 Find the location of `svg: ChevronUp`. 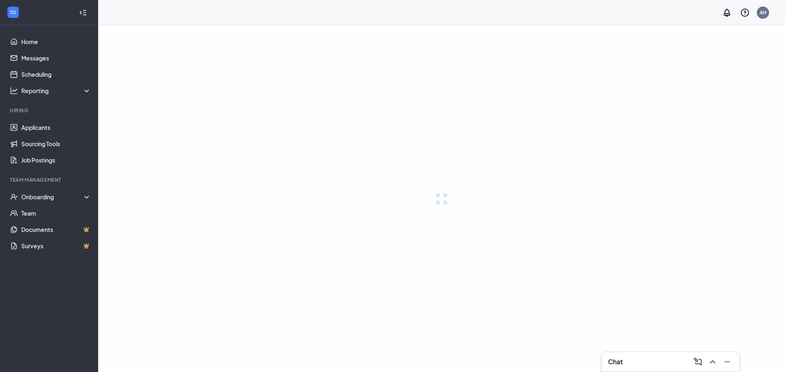

svg: ChevronUp is located at coordinates (713, 362).